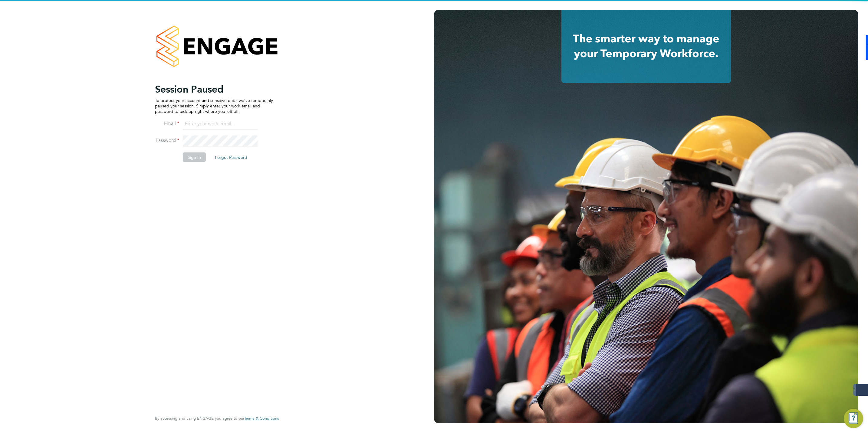 This screenshot has height=433, width=868. I want to click on label: Email, so click(167, 123).